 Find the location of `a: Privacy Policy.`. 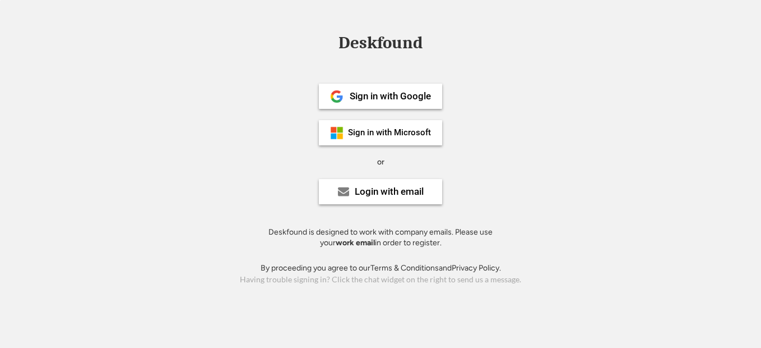

a: Privacy Policy. is located at coordinates (476, 267).